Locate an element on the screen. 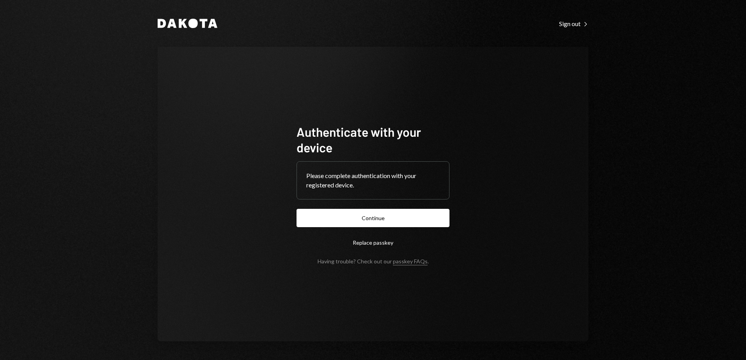 This screenshot has width=746, height=360. a: Sign out is located at coordinates (573, 23).